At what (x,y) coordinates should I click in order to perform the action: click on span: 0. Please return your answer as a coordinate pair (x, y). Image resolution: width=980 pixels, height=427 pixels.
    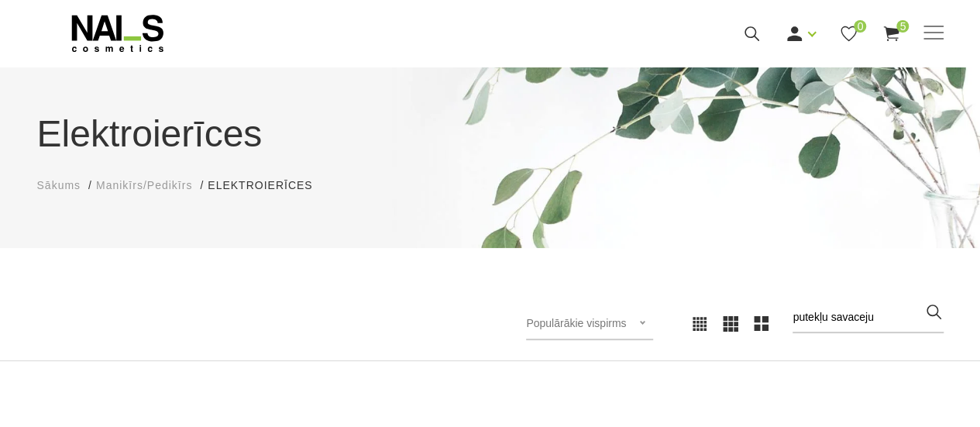
    Looking at the image, I should click on (861, 27).